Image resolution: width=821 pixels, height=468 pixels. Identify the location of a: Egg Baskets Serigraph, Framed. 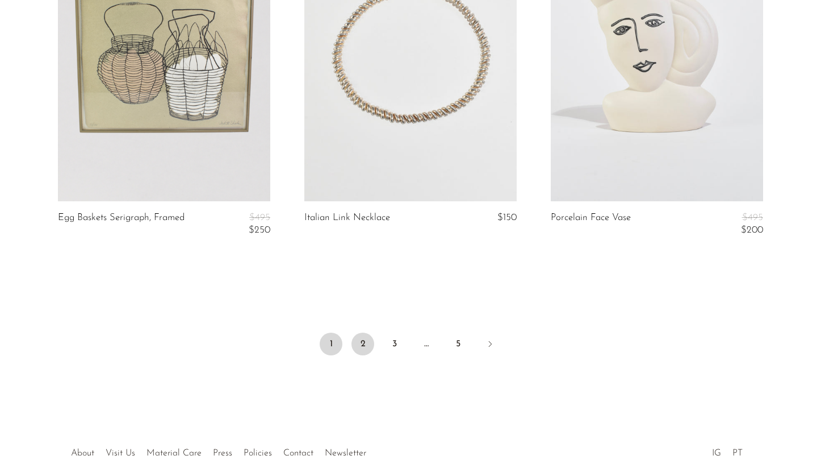
(121, 224).